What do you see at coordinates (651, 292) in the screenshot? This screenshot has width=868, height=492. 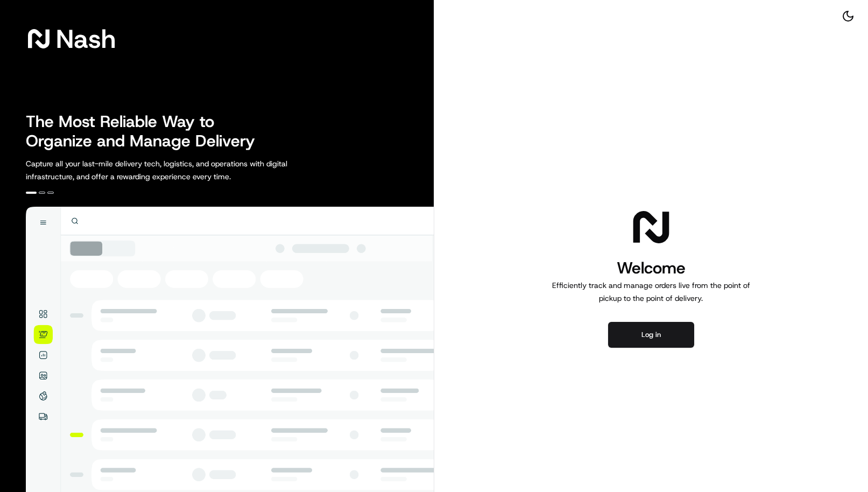 I see `p: Efficiently track and manage orders live from the point of pickup to the point of delivery.` at bounding box center [651, 292].